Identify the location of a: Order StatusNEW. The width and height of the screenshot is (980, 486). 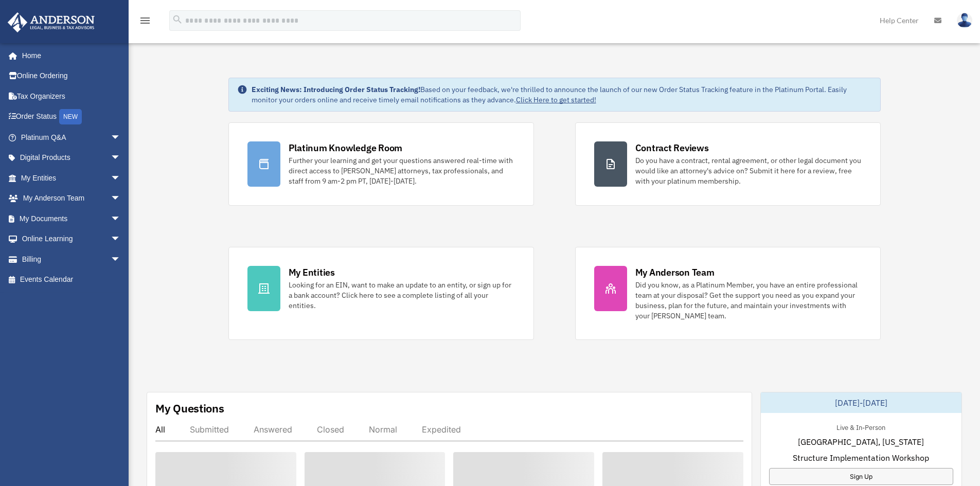
(72, 117).